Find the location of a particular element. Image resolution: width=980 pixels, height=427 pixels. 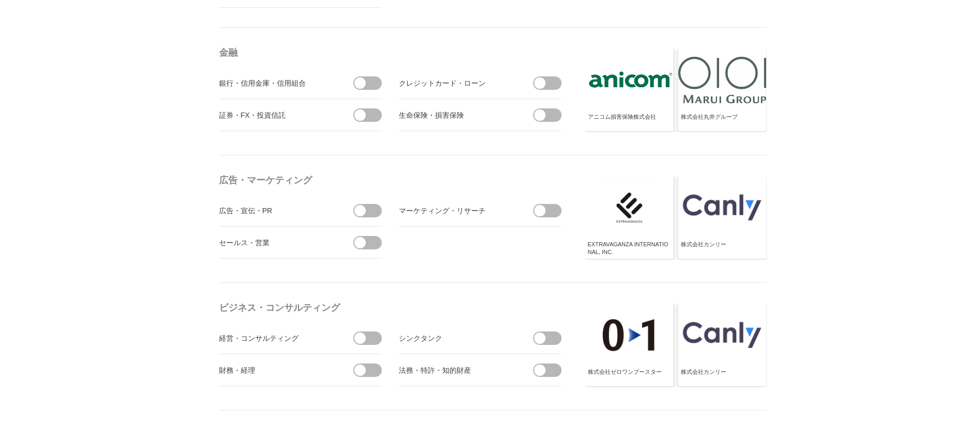

div: 広告・宣伝・PR is located at coordinates (277, 210).